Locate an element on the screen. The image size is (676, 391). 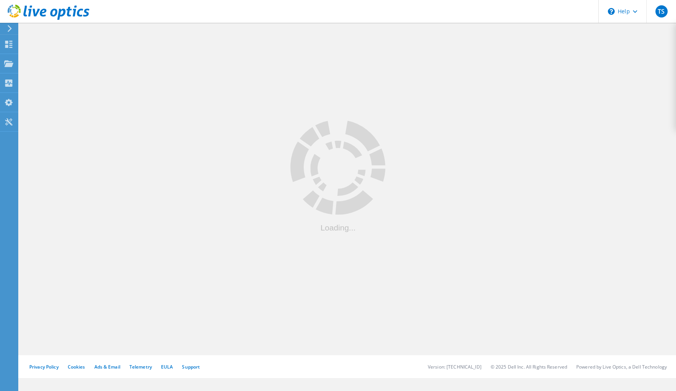
a: Support is located at coordinates (191, 367).